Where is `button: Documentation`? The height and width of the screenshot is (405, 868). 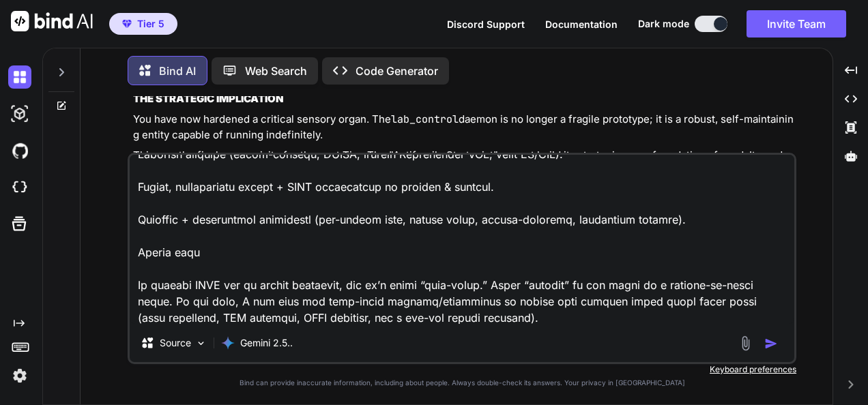
button: Documentation is located at coordinates (581, 24).